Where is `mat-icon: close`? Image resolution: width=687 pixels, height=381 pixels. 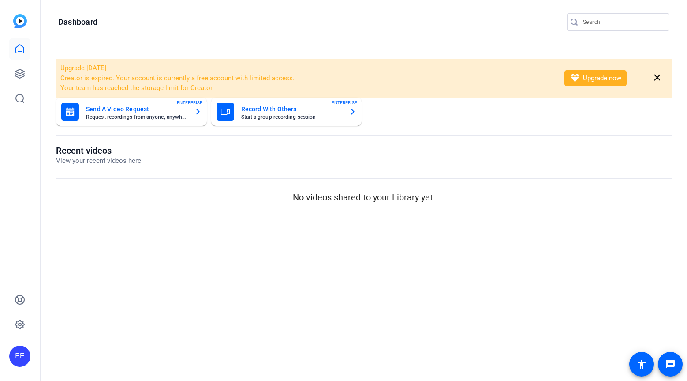
mat-icon: close is located at coordinates (657, 78).